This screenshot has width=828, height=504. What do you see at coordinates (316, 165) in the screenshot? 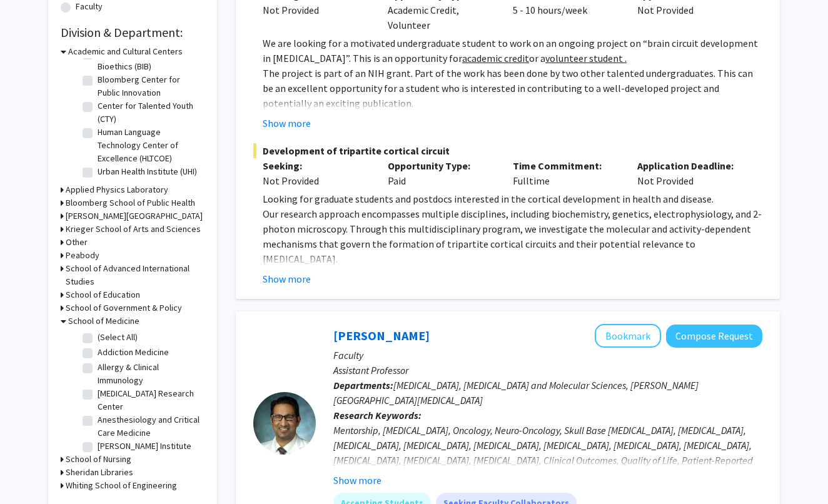
I see `p: Seeking:` at bounding box center [316, 165].